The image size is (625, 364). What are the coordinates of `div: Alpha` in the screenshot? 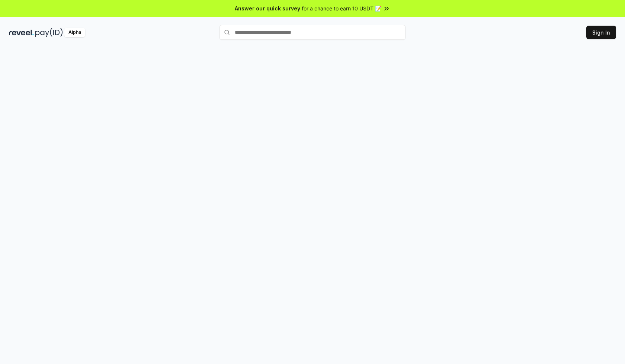 It's located at (75, 32).